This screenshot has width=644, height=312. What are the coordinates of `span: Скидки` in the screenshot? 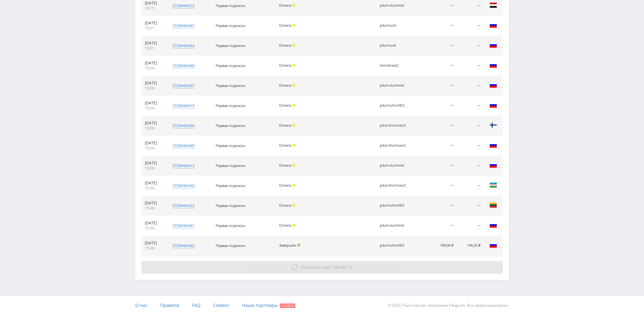 It's located at (287, 306).